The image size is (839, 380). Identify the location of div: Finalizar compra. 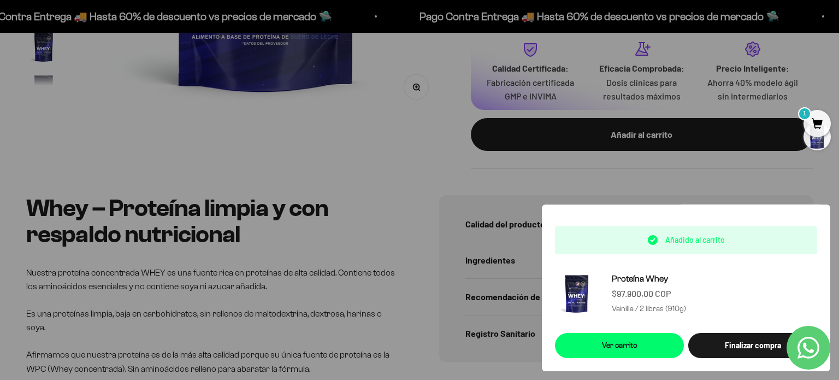
(753, 345).